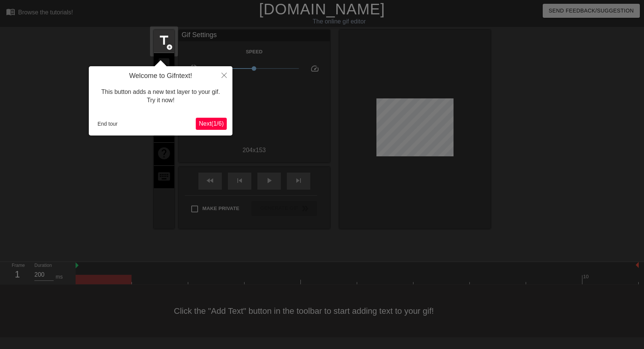  What do you see at coordinates (107, 124) in the screenshot?
I see `button: End tour` at bounding box center [107, 124].